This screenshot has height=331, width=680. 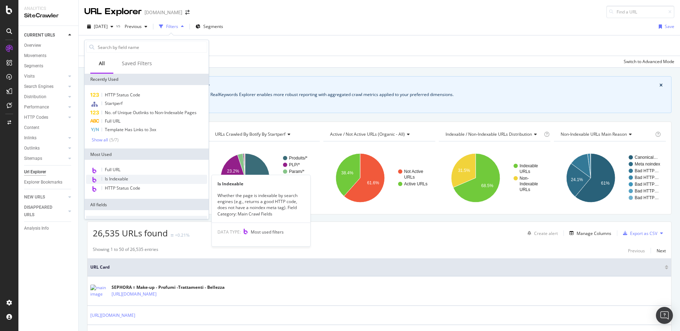 I want to click on text: Not Active, so click(x=414, y=171).